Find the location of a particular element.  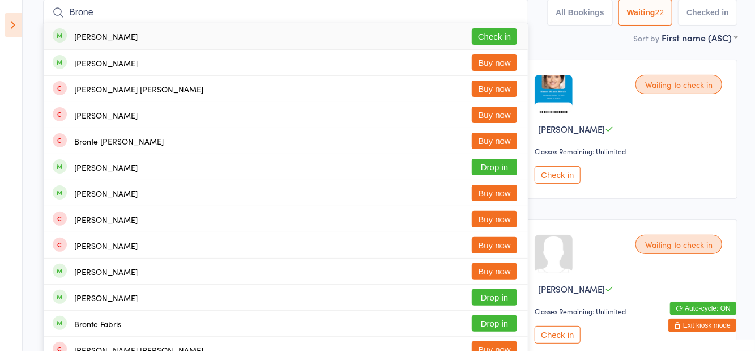

label: Sort by is located at coordinates (646, 38).